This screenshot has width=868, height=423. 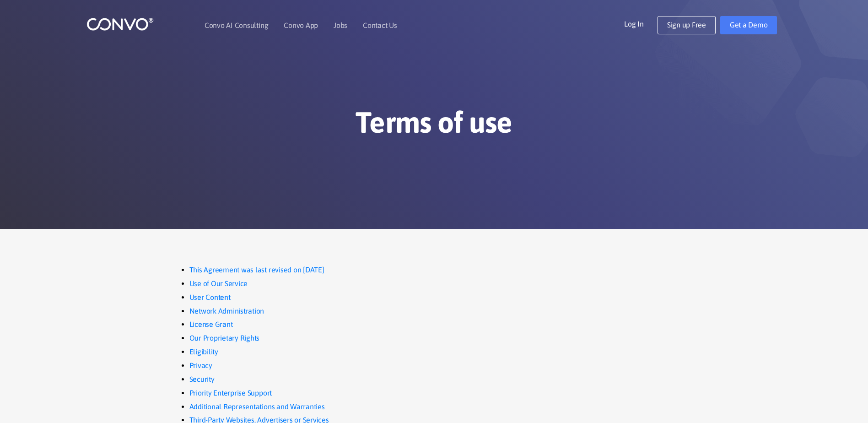 What do you see at coordinates (380, 25) in the screenshot?
I see `a: Contact Us` at bounding box center [380, 25].